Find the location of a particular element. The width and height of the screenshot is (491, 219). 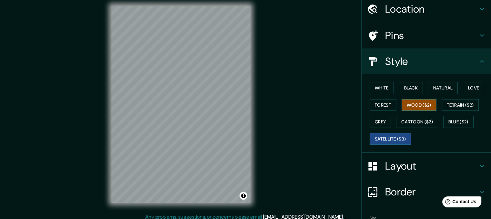

button: Terrain ($2) is located at coordinates (461, 105).